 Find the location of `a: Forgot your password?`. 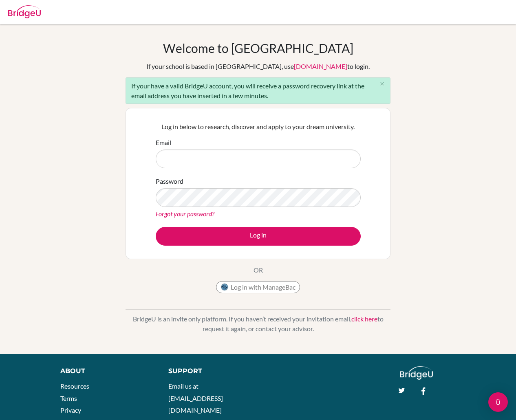

a: Forgot your password? is located at coordinates (185, 213).